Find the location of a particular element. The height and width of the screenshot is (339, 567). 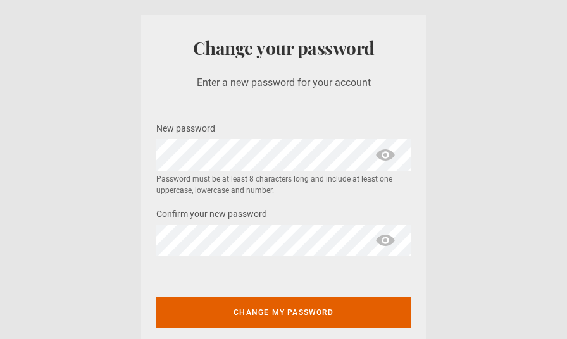

label: Confirm your new password is located at coordinates (211, 214).